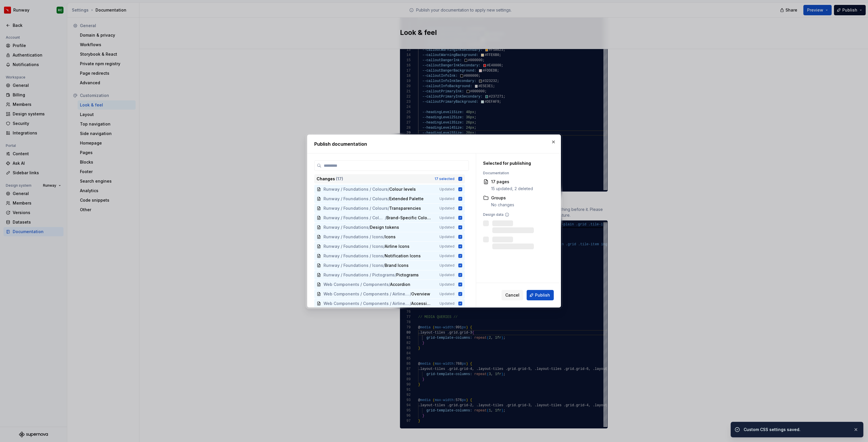 This screenshot has height=442, width=868. What do you see at coordinates (512, 188) in the screenshot?
I see `div: 15 updated, 2 deleted` at bounding box center [512, 188].